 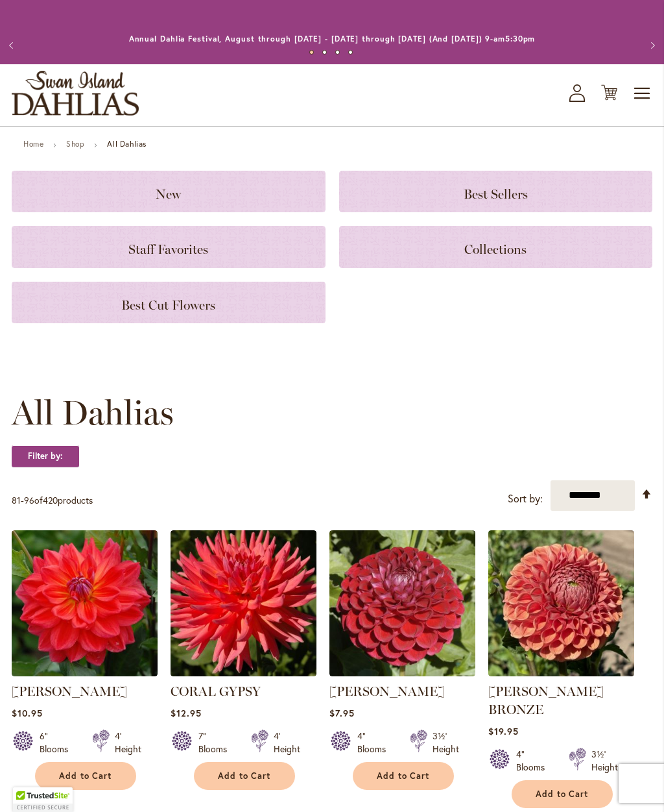 What do you see at coordinates (216, 742) in the screenshot?
I see `div: 7" Blooms` at bounding box center [216, 742].